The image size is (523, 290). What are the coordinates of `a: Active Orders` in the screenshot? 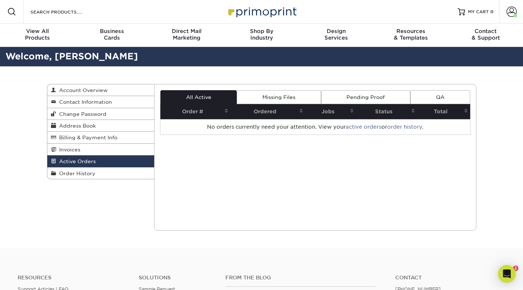 It's located at (101, 161).